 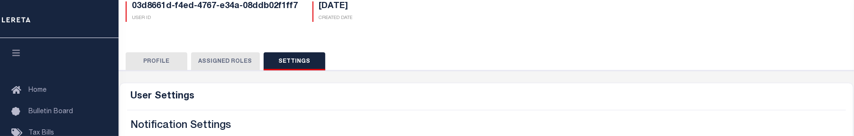 What do you see at coordinates (215, 7) in the screenshot?
I see `h5: 03d8661d-f4ed-4767-e34a-08ddb02f1ff7` at bounding box center [215, 7].